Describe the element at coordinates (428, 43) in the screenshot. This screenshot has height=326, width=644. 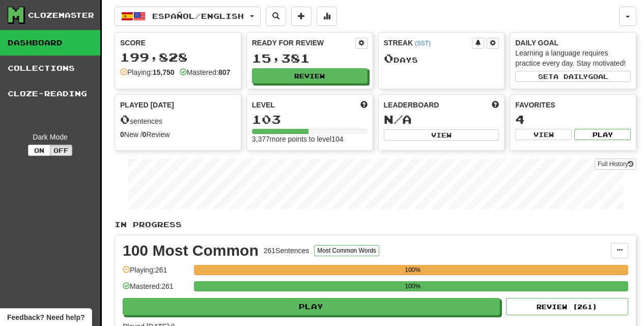
I see `div: Streak` at that location.